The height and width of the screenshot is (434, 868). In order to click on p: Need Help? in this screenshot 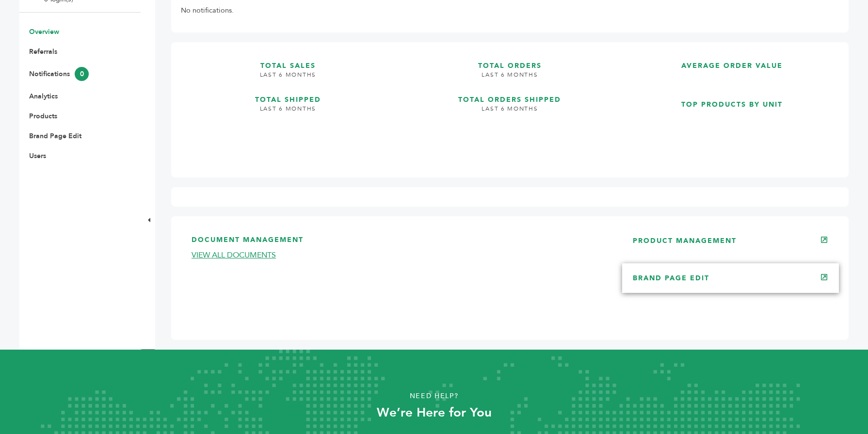, I will do `click(434, 397)`.